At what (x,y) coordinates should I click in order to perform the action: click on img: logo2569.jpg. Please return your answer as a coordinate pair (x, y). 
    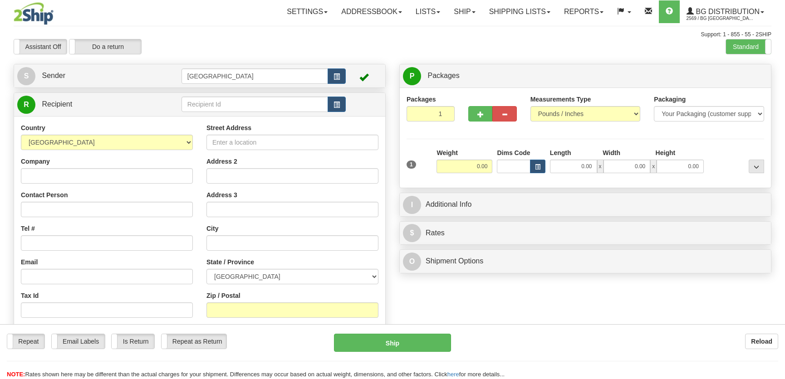
    Looking at the image, I should click on (34, 14).